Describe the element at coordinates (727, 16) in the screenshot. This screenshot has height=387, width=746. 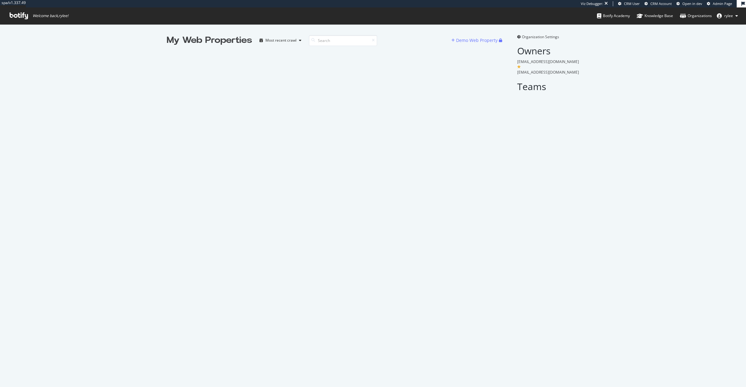
I see `button: rylee` at that location.